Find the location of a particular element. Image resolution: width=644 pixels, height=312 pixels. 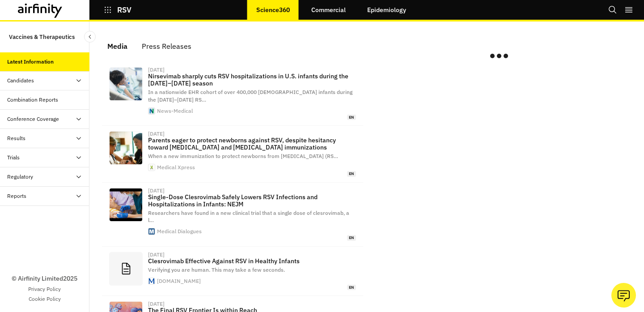

p: Vaccines & Therapeutics is located at coordinates (42, 37).